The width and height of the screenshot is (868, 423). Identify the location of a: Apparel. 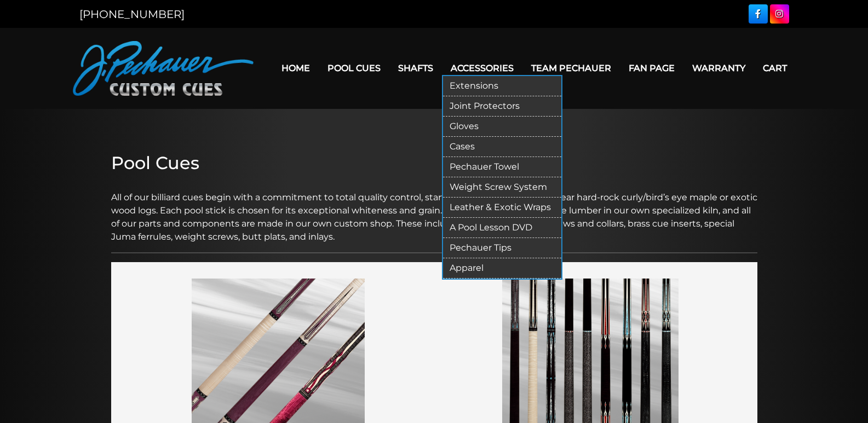
(502, 268).